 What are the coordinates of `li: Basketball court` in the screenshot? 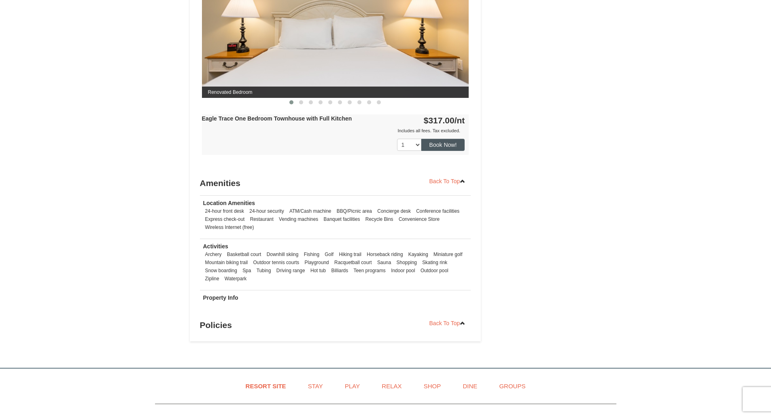 It's located at (244, 255).